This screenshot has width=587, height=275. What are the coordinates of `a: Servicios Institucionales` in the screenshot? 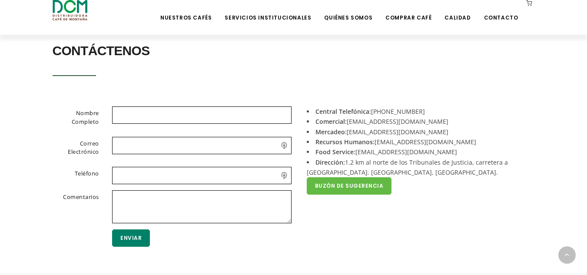 It's located at (268, 11).